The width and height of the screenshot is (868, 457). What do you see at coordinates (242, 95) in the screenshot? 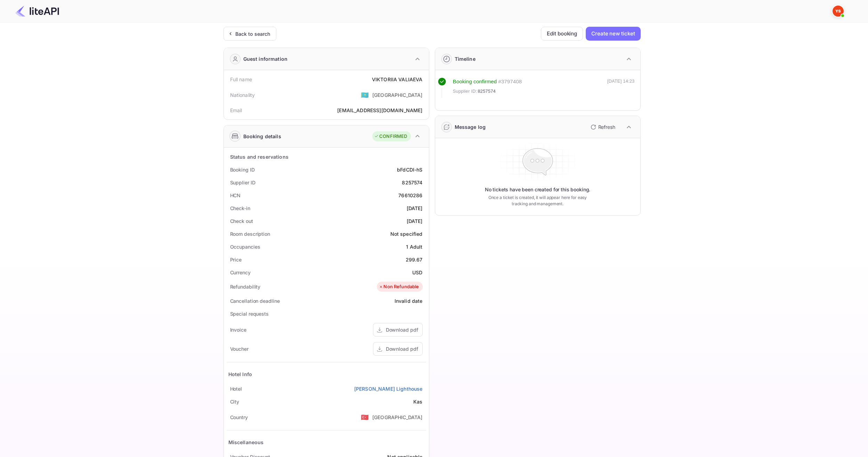
I see `div: Nationality` at bounding box center [242, 95].